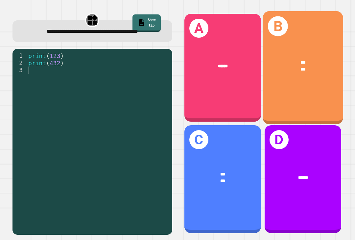 This screenshot has height=240, width=355. Describe the element at coordinates (146, 23) in the screenshot. I see `a: Show tip` at that location.